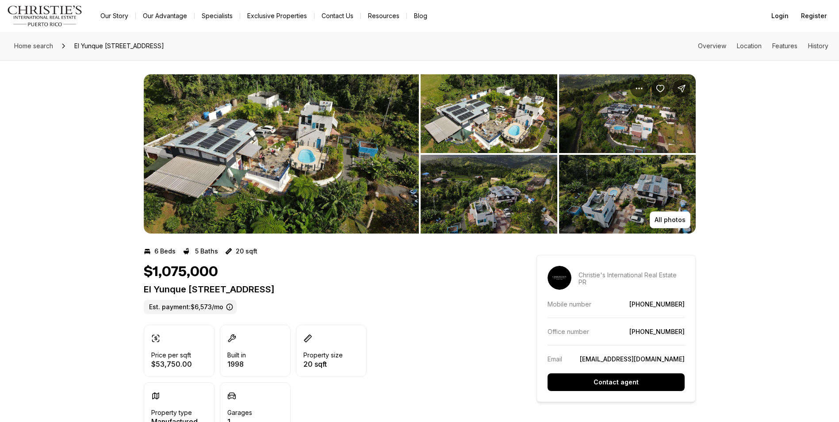 The image size is (839, 422). Describe the element at coordinates (114, 16) in the screenshot. I see `a: Our Story` at that location.